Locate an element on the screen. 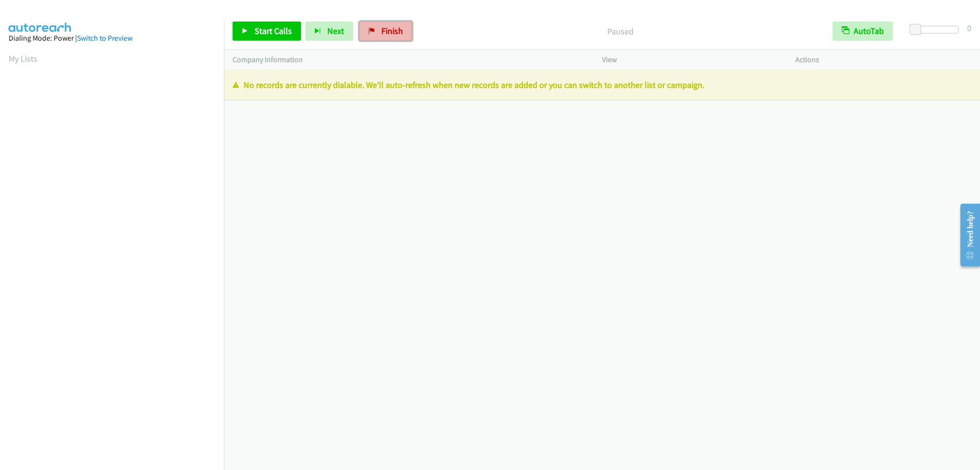 Image resolution: width=980 pixels, height=470 pixels. a: Finish is located at coordinates (386, 31).